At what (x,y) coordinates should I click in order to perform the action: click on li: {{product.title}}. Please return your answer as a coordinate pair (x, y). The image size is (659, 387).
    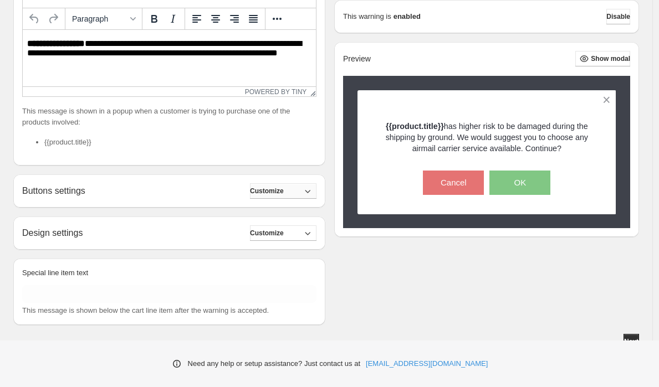
    Looking at the image, I should click on (180, 142).